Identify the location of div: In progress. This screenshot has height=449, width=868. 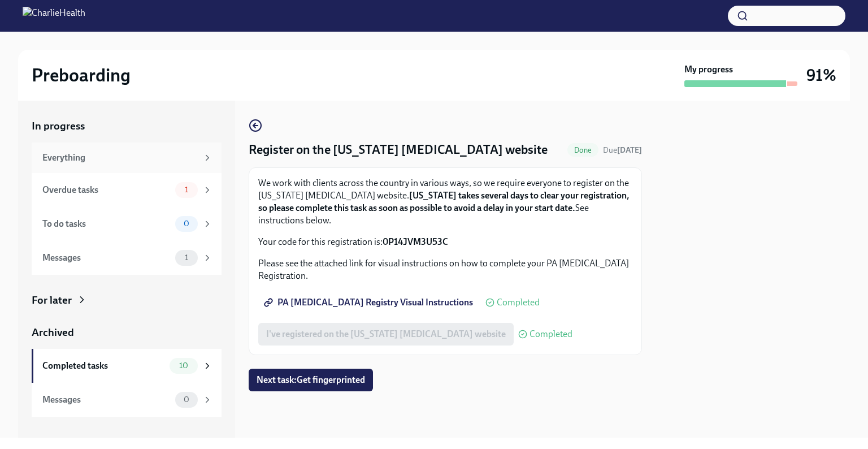
(126, 126).